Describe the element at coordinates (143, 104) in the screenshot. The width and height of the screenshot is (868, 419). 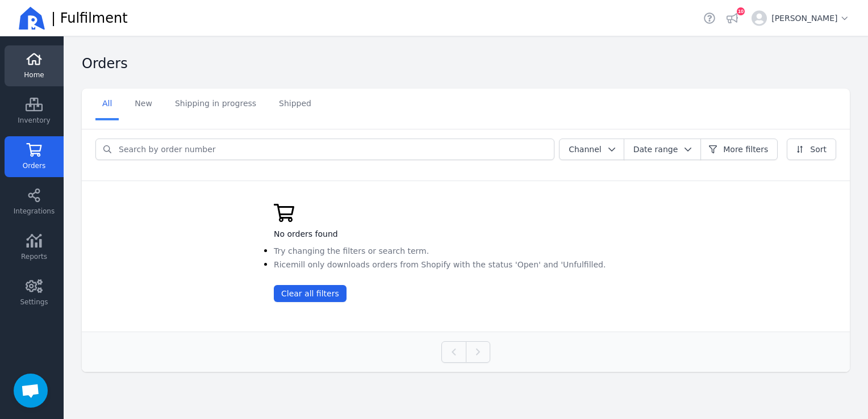
I see `a: New` at that location.